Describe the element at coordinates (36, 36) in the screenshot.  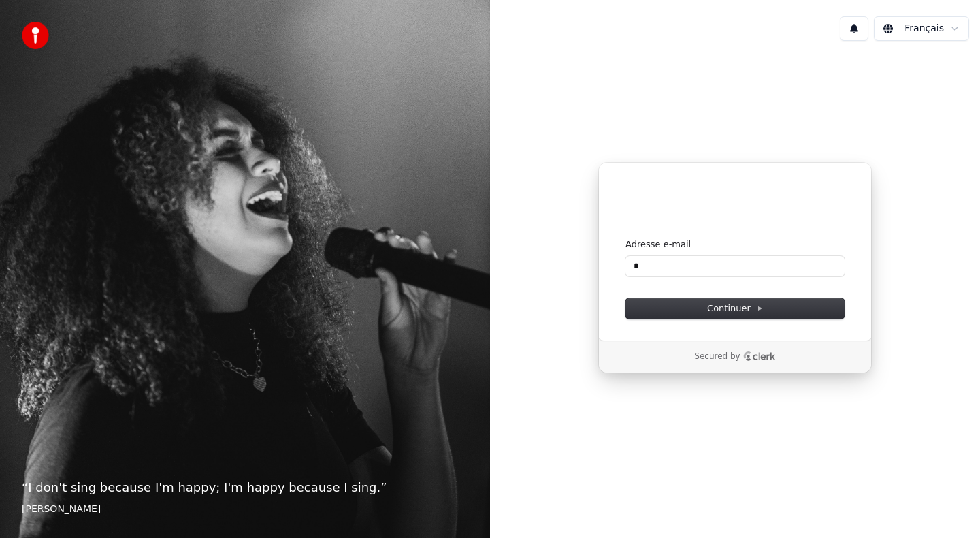
I see `img: youka` at that location.